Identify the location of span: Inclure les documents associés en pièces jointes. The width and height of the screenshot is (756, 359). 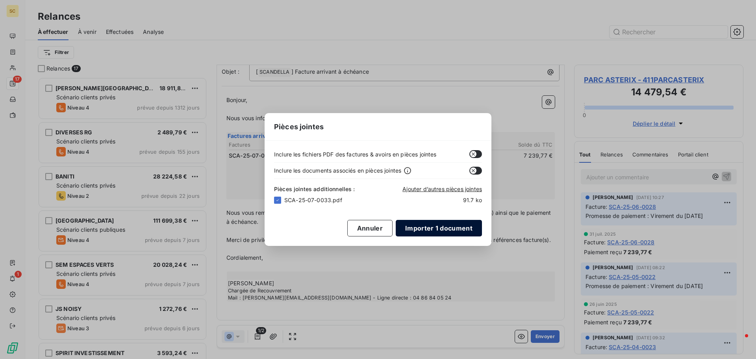
(337, 170).